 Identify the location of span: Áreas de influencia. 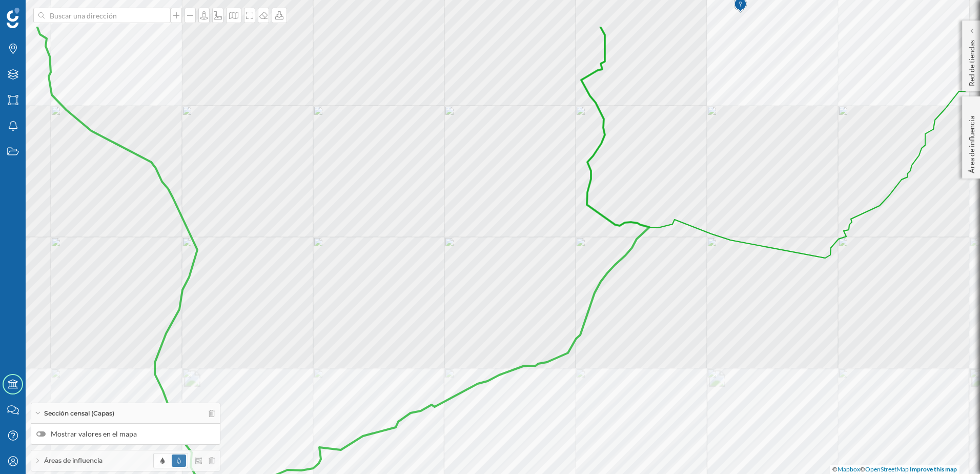
(73, 461).